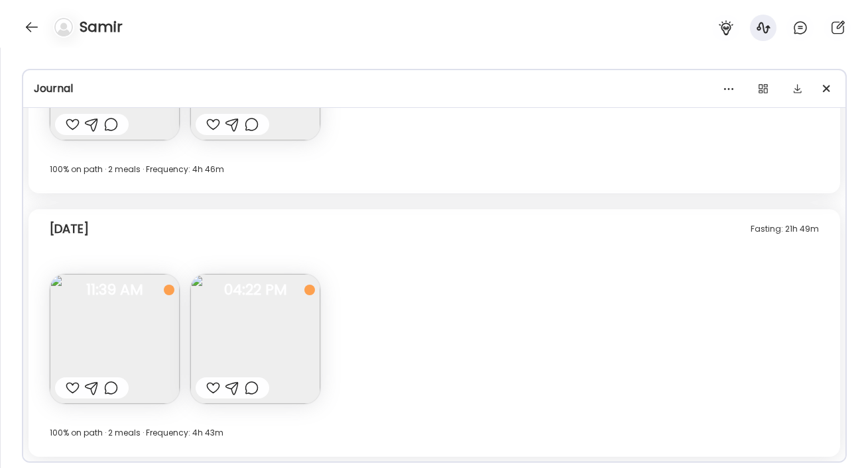 This screenshot has width=868, height=468. I want to click on img: bg-avatar-default.svg, so click(64, 27).